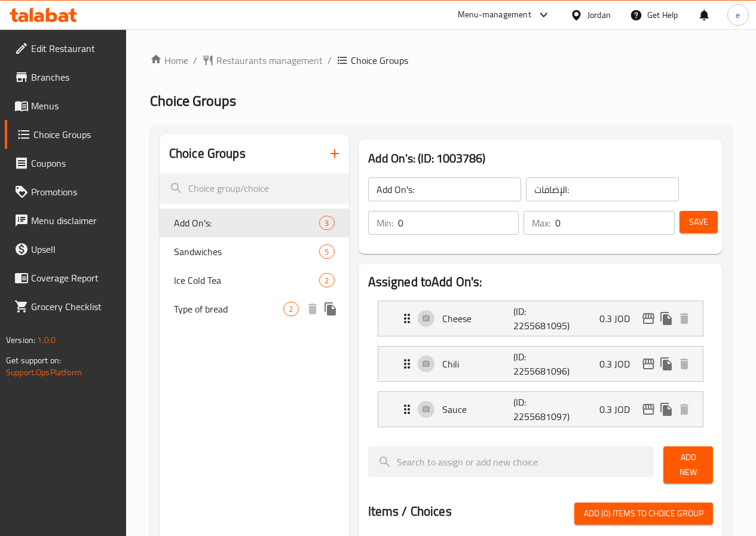  Describe the element at coordinates (478, 409) in the screenshot. I see `p: Sauce` at that location.